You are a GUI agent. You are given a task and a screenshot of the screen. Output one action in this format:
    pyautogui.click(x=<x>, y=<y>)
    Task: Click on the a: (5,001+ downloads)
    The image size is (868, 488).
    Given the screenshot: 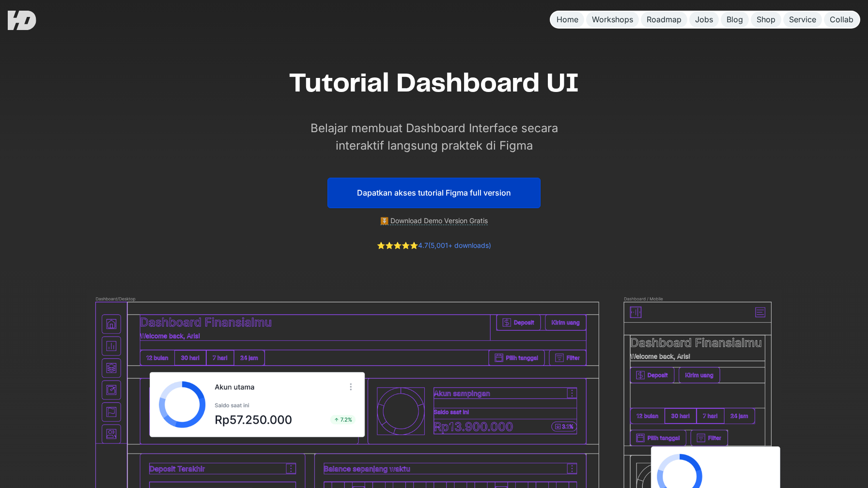 What is the action you would take?
    pyautogui.click(x=460, y=245)
    